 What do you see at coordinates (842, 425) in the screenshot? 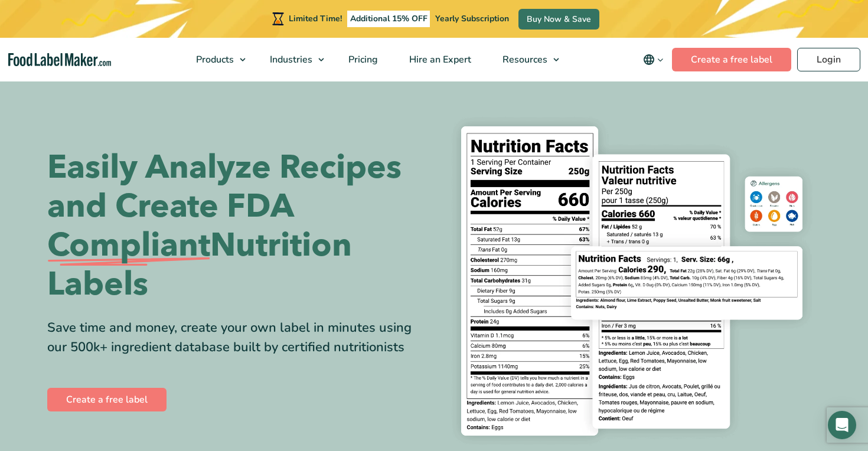
I see `div: Open Intercom Messenger` at bounding box center [842, 425].